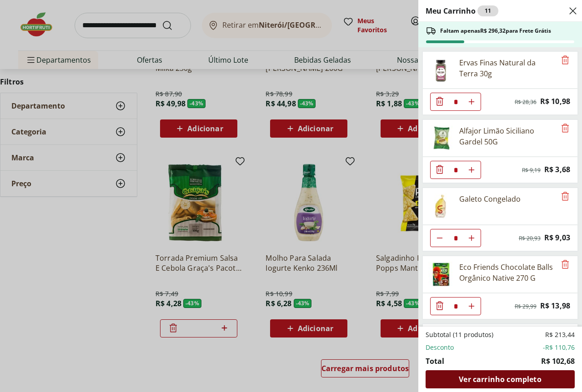 The width and height of the screenshot is (582, 392). I want to click on span: R$ 13,98, so click(555, 306).